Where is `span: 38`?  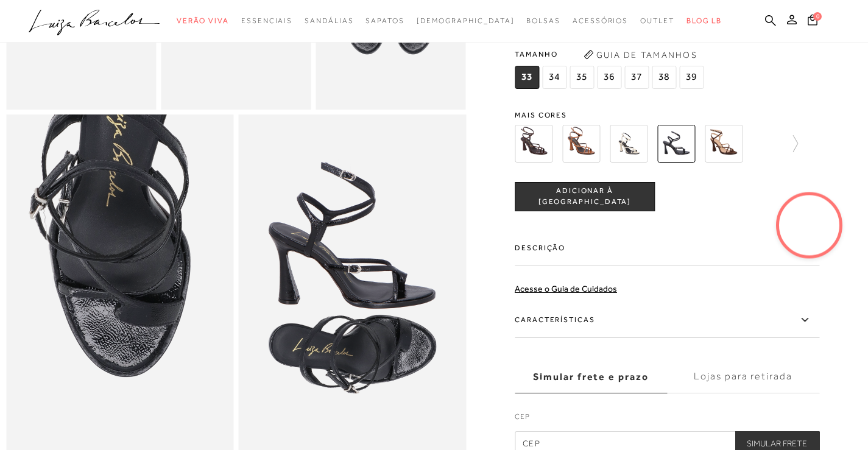 span: 38 is located at coordinates (664, 78).